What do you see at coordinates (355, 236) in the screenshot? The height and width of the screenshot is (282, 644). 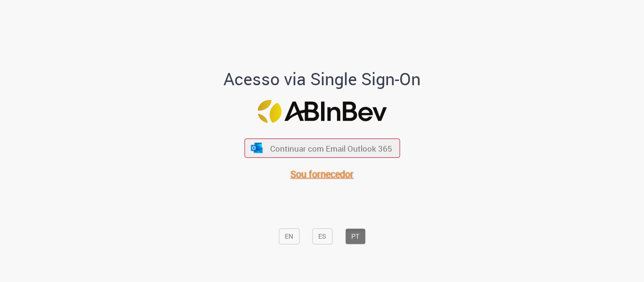 I see `button: PT` at bounding box center [355, 236].